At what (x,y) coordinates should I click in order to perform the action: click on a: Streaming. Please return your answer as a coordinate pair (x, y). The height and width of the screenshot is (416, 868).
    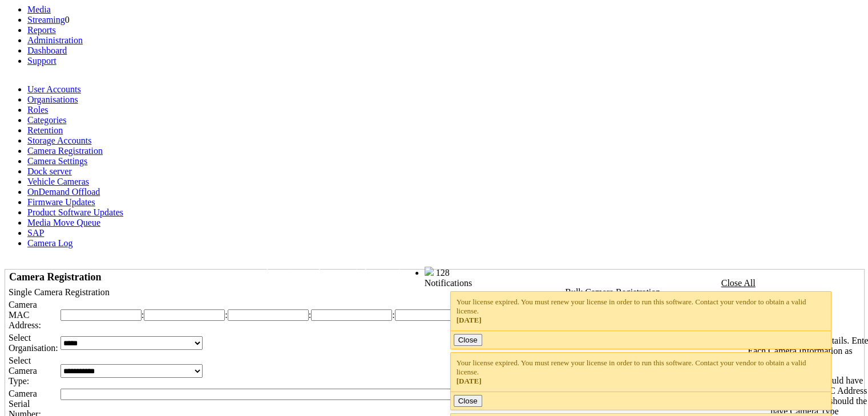
    Looking at the image, I should click on (46, 19).